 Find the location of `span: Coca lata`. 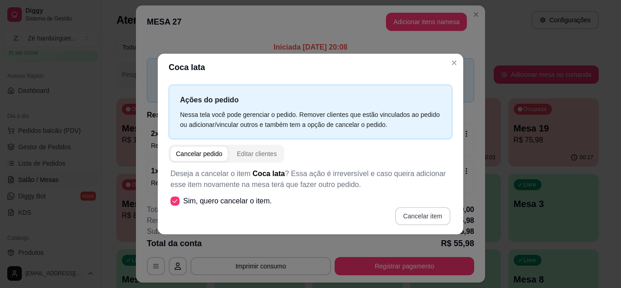

span: Coca lata is located at coordinates (269, 173).